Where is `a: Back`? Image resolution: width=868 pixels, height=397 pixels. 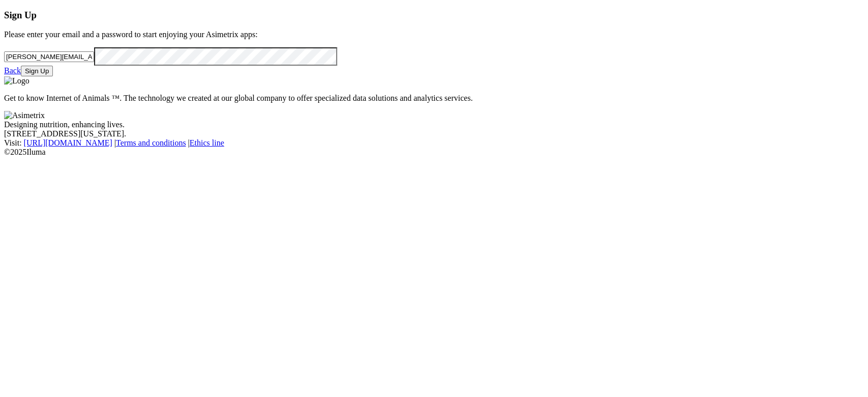
a: Back is located at coordinates (12, 71).